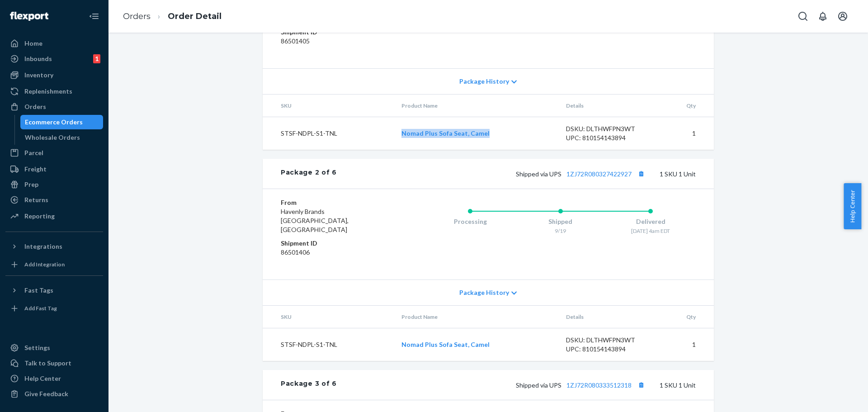 The image size is (868, 412). I want to click on a: Order Detail, so click(194, 16).